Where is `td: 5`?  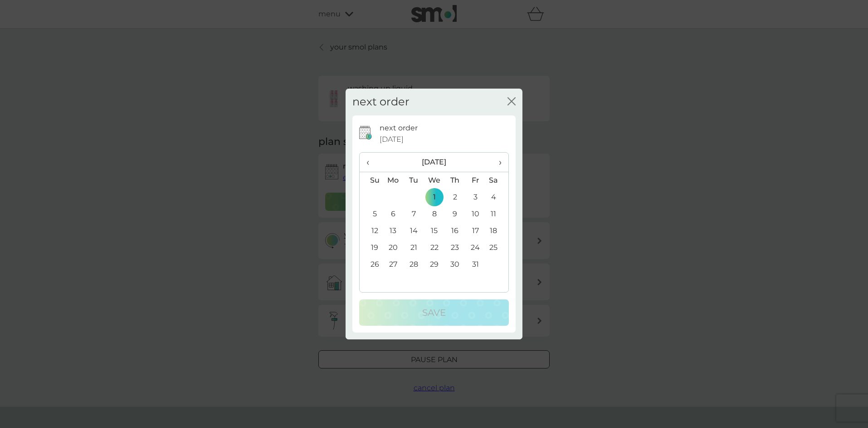 td: 5 is located at coordinates (371, 214).